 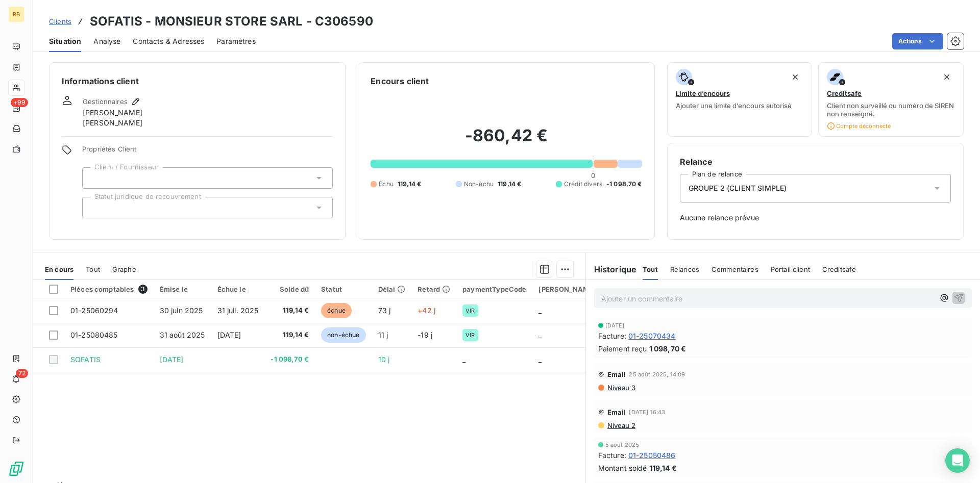 I want to click on span: 10 j, so click(x=384, y=359).